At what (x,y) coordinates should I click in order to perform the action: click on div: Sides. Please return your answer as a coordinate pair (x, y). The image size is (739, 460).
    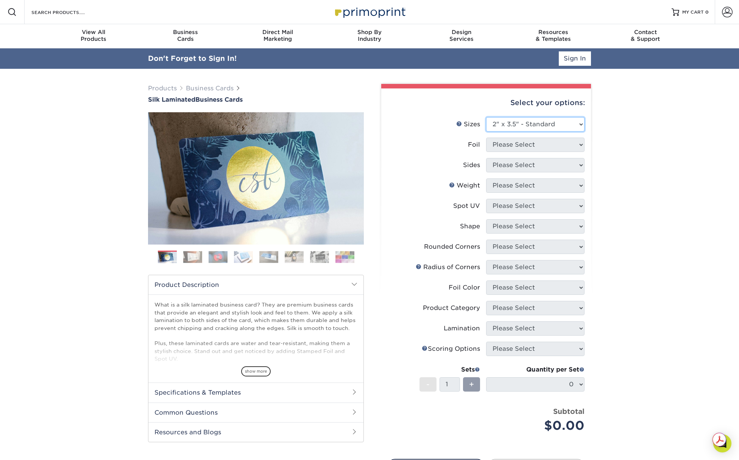
    Looking at the image, I should click on (471, 165).